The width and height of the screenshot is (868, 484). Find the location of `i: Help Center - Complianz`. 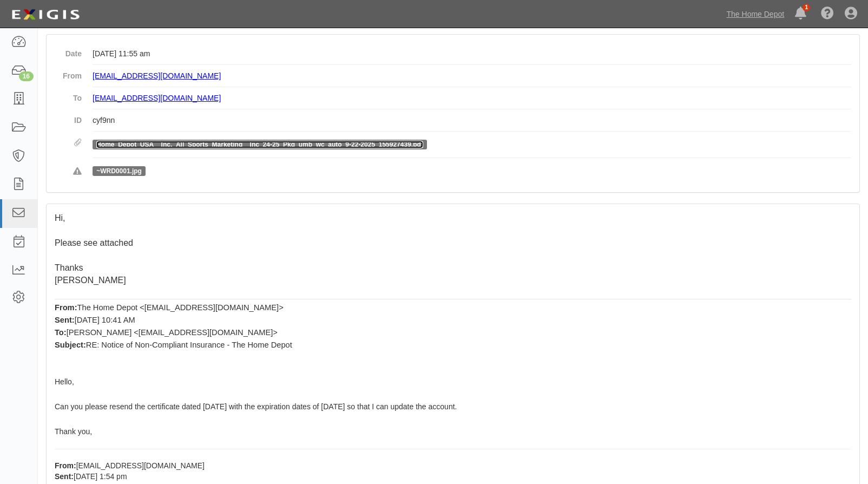

i: Help Center - Complianz is located at coordinates (828, 14).